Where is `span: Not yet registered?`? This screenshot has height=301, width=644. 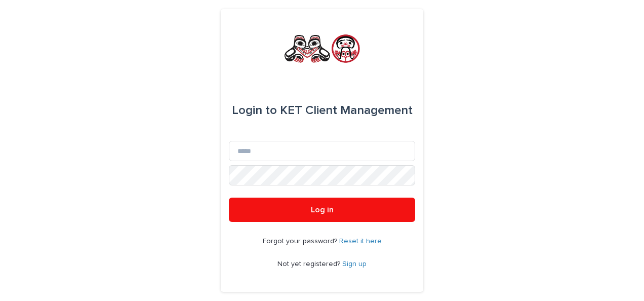
span: Not yet registered? is located at coordinates (310, 264).